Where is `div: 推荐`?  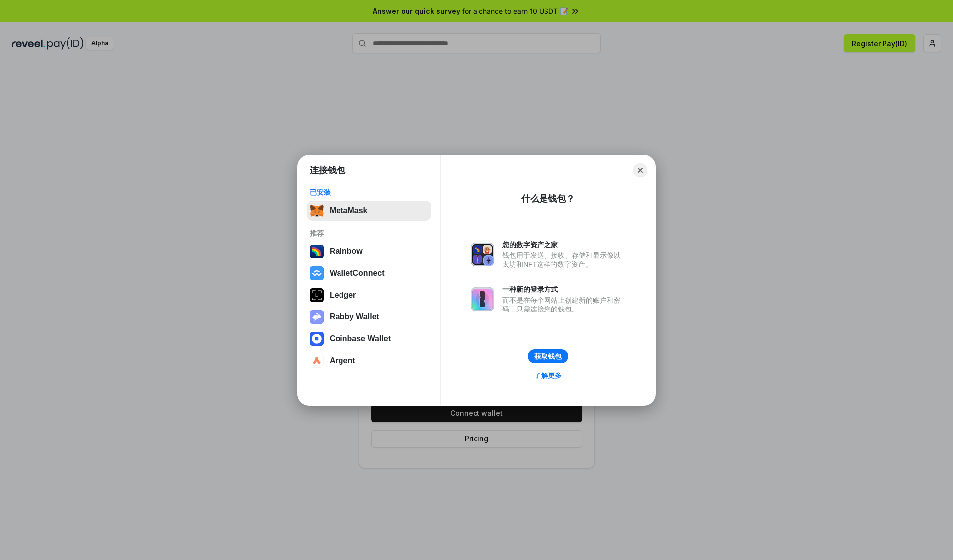
div: 推荐 is located at coordinates (369, 233).